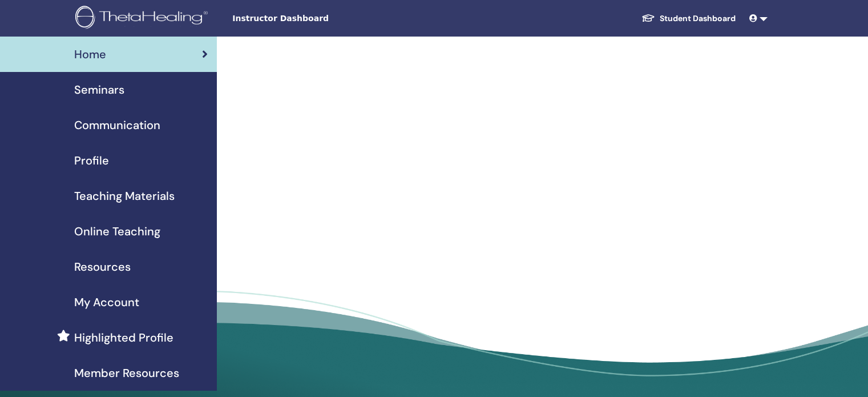 The width and height of the screenshot is (868, 397). What do you see at coordinates (127, 373) in the screenshot?
I see `span: Member Resources` at bounding box center [127, 373].